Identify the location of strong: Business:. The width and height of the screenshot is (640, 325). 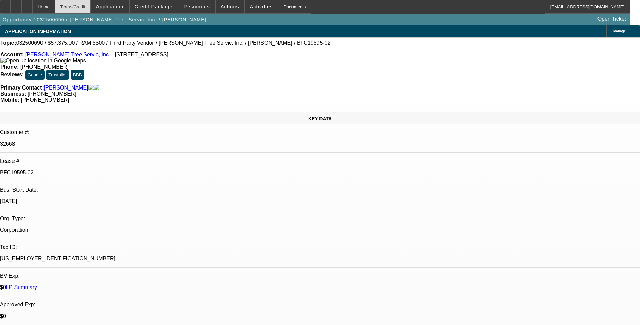
(13, 93).